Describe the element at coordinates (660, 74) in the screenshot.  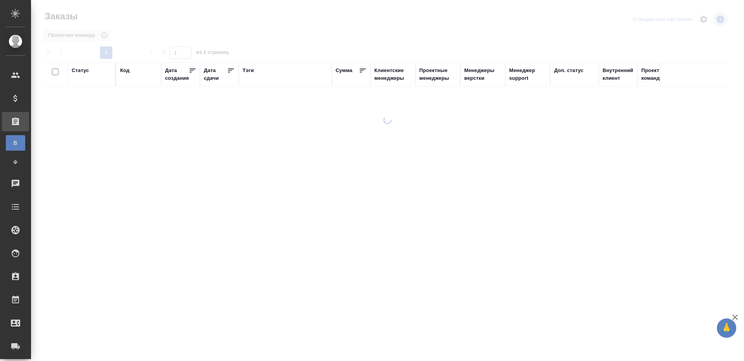
I see `div: Проектная команда` at that location.